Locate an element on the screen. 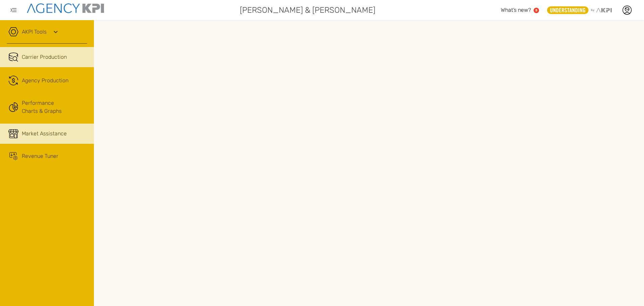  span: Revenue Tuner is located at coordinates (40, 156).